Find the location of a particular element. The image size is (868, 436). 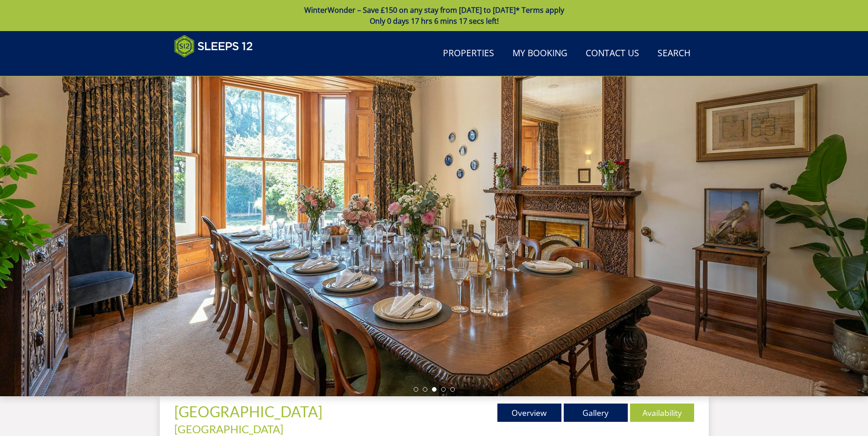

a: Contact Us is located at coordinates (612, 53).